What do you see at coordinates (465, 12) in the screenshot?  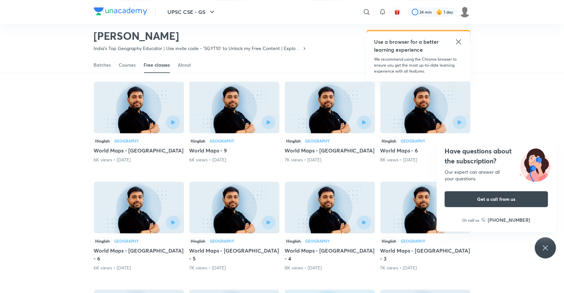 I see `img: Sapna Yadav` at bounding box center [465, 12].